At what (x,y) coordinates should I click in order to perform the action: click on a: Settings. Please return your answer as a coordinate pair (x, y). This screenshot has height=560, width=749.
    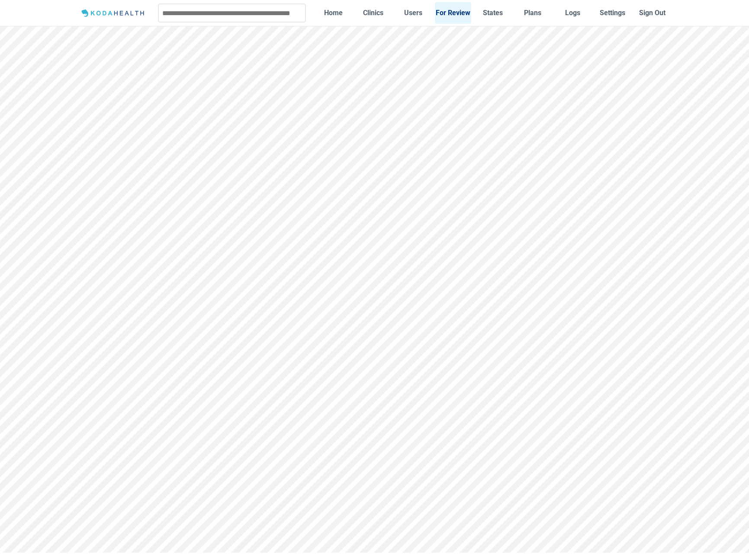
    Looking at the image, I should click on (612, 12).